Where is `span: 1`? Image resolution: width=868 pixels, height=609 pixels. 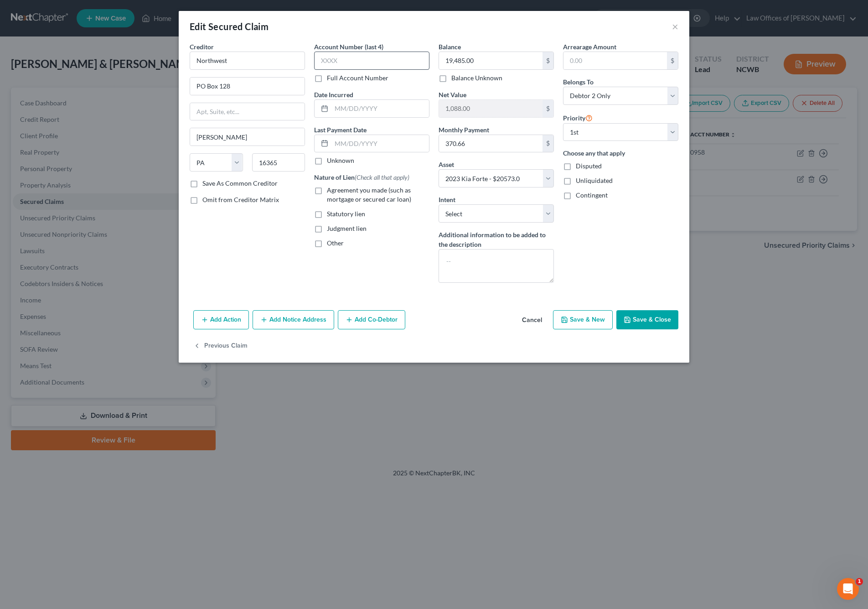 span: 1 is located at coordinates (859, 581).